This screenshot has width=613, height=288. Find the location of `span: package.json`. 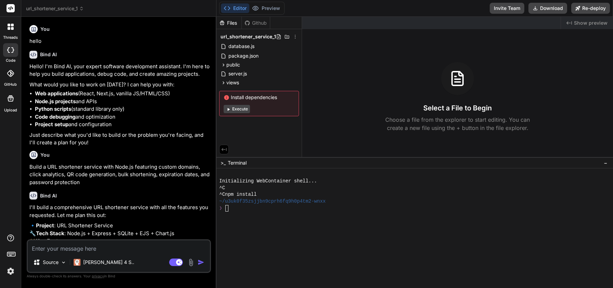

span: package.json is located at coordinates (244, 56).